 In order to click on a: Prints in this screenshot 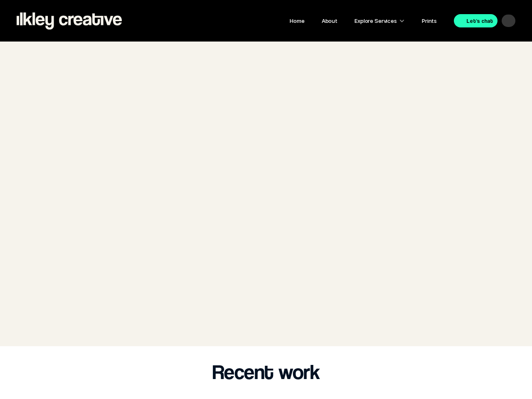, I will do `click(429, 21)`.